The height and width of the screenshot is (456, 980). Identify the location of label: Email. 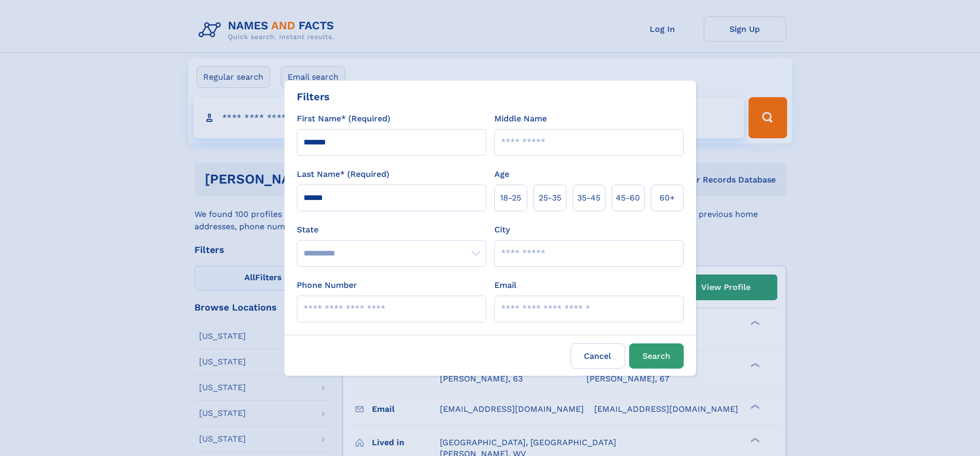
(505, 286).